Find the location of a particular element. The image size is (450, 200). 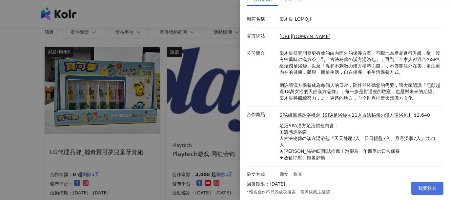

p: 圖文、影音 is located at coordinates (360, 175).